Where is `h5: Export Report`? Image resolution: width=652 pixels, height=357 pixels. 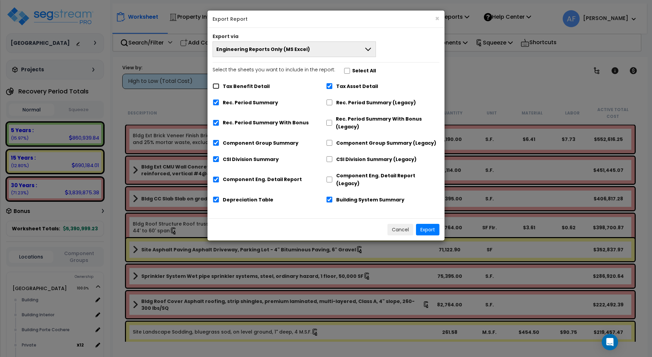
h5: Export Report is located at coordinates (326, 19).